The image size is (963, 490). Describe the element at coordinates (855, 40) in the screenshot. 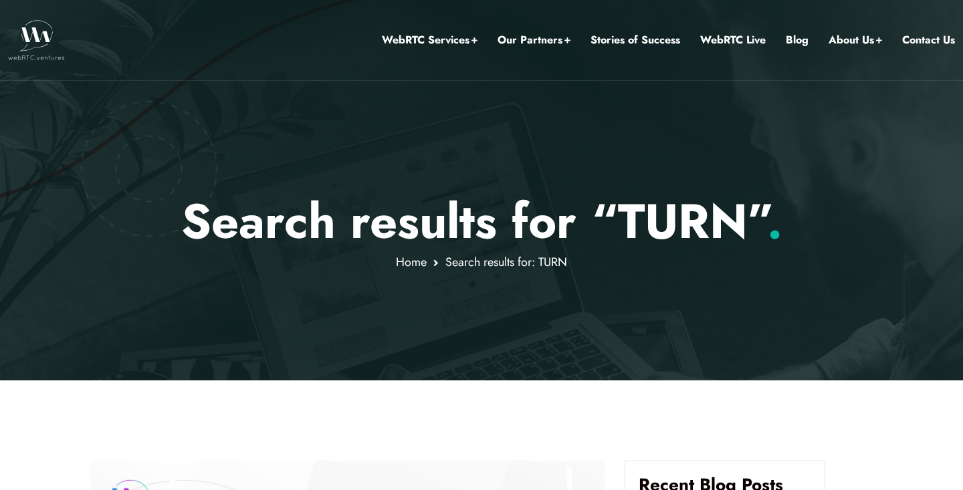

I see `a: About Us` at that location.